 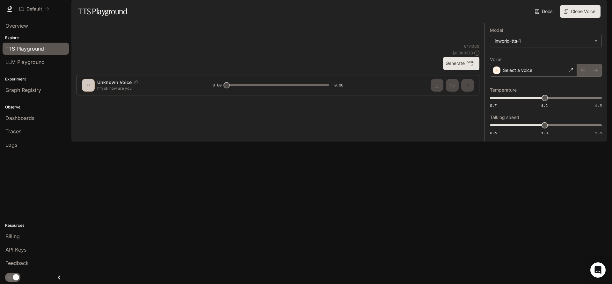 What do you see at coordinates (472, 62) in the screenshot?
I see `p: CTRL +` at bounding box center [472, 62].